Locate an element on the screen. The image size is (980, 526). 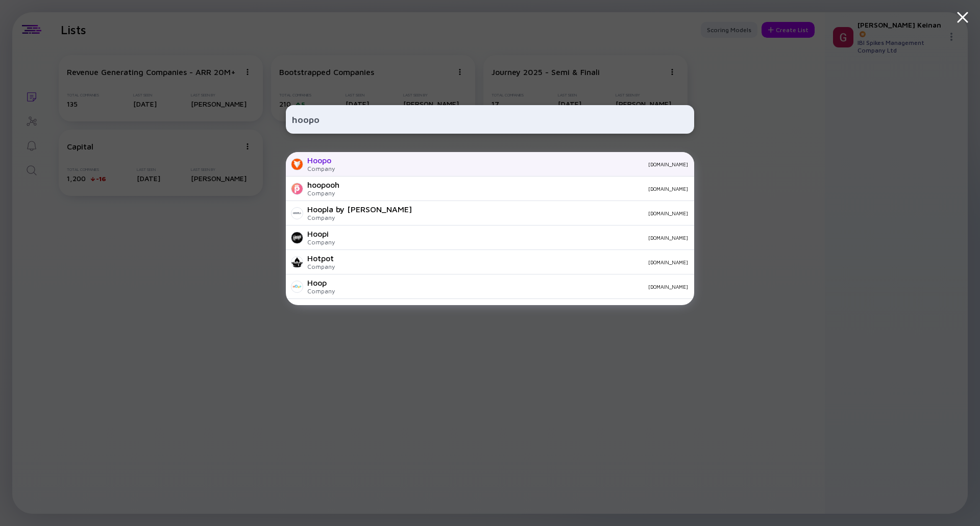
div: Hoop is located at coordinates (321, 283).